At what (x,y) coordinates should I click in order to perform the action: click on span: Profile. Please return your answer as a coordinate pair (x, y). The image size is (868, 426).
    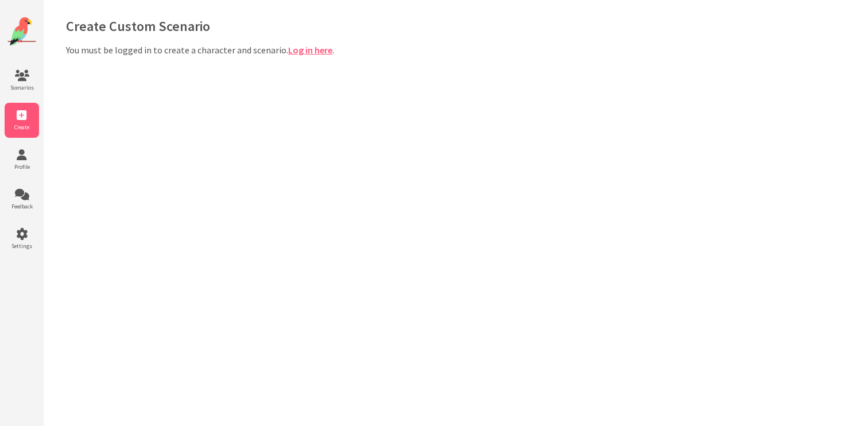
    Looking at the image, I should click on (22, 166).